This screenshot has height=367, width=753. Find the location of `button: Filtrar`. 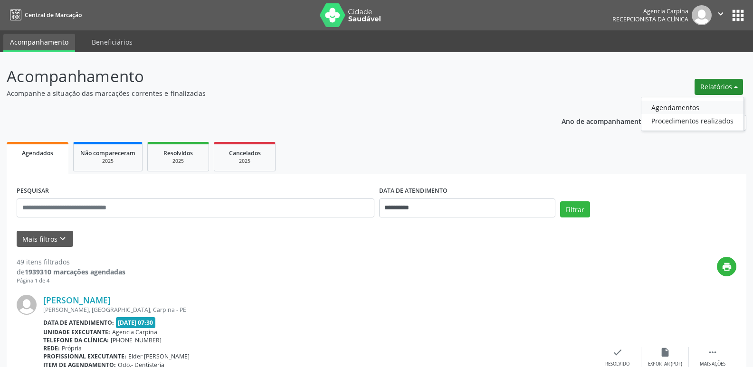

button: Filtrar is located at coordinates (575, 209).